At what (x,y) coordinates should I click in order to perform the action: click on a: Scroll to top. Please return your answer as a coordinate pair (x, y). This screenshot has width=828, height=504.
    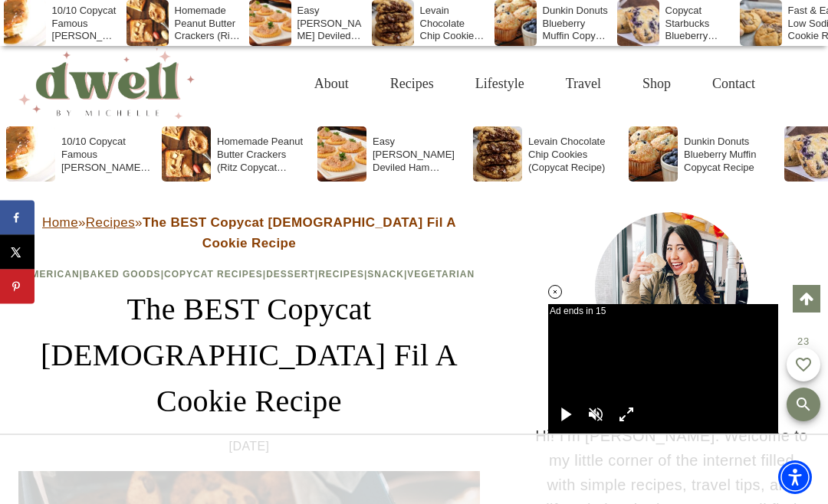
    Looking at the image, I should click on (807, 298).